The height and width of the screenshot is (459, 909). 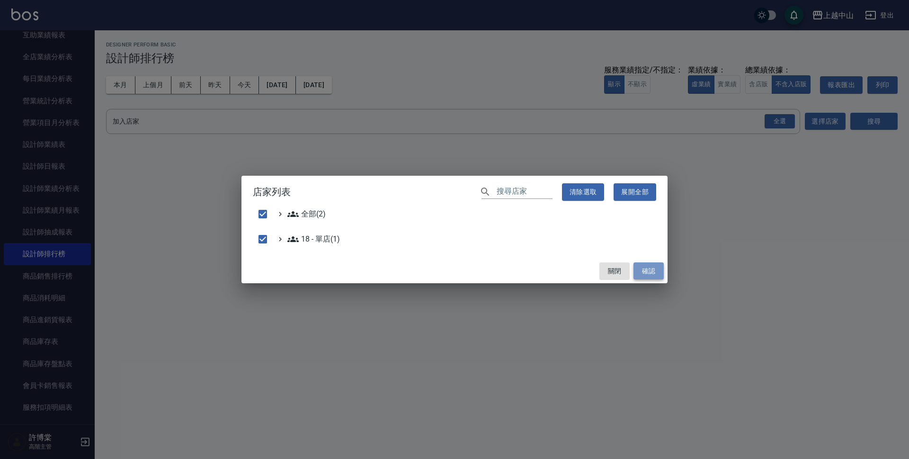 What do you see at coordinates (306, 214) in the screenshot?
I see `span: 全部(2)` at bounding box center [306, 214].